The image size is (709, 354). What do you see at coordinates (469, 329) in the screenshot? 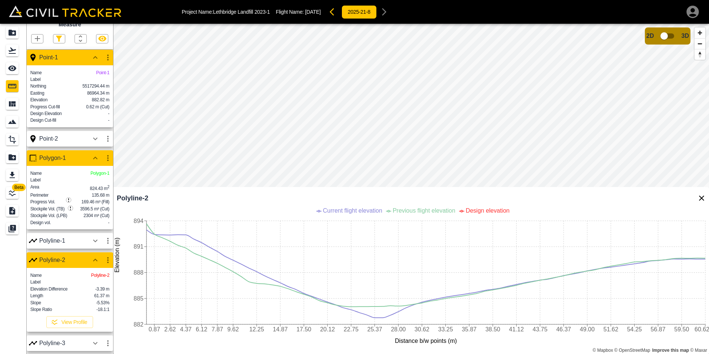
I see `tspan: 35.87` at bounding box center [469, 329].